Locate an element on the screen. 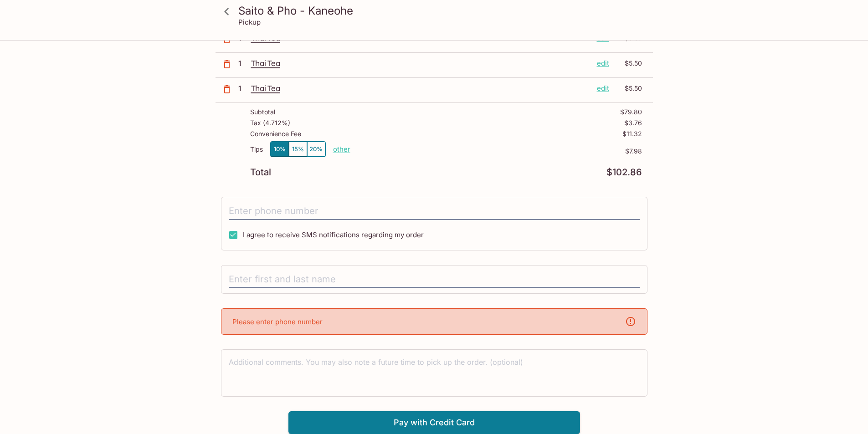 This screenshot has height=434, width=868. button: 10% is located at coordinates (280, 149).